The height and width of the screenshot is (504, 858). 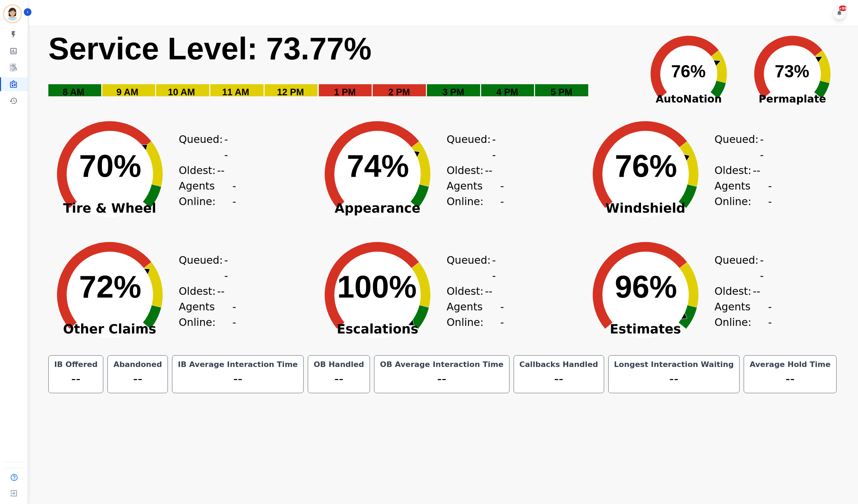 What do you see at coordinates (340, 69) in the screenshot?
I see `svg: Service Level: 0%` at bounding box center [340, 69].